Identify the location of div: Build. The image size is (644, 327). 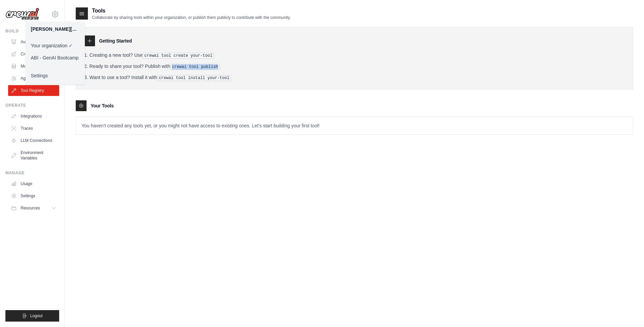
(32, 31).